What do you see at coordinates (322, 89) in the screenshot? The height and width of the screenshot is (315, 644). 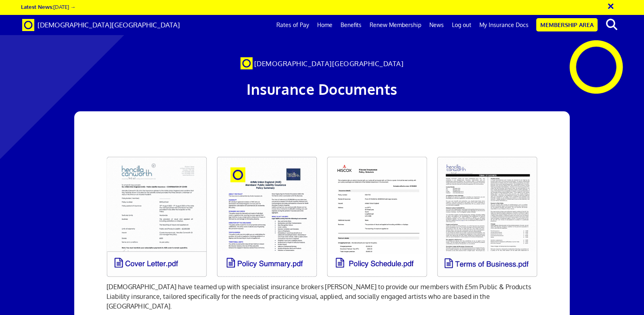 I see `span: Insurance Documents` at bounding box center [322, 89].